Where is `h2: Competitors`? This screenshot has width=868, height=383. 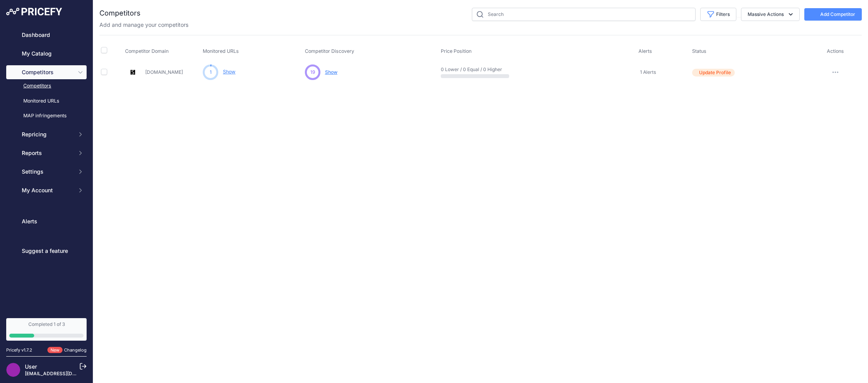 h2: Competitors is located at coordinates (120, 13).